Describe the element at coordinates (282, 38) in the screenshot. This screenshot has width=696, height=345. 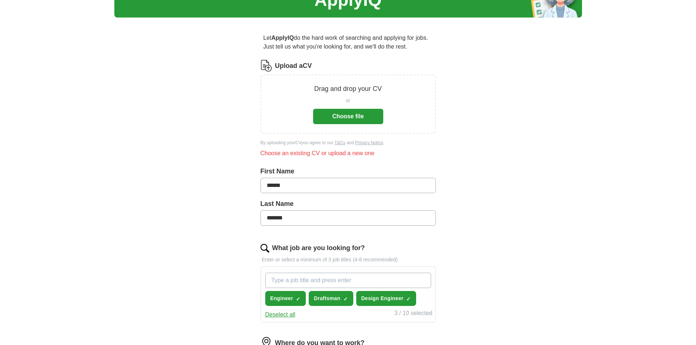
I see `strong: ApplyIQ` at that location.